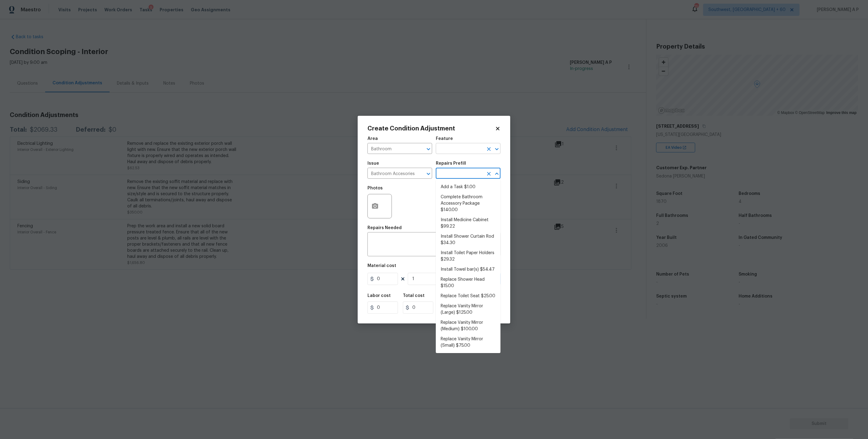 This screenshot has height=439, width=868. What do you see at coordinates (444, 139) in the screenshot?
I see `h5: Feature` at bounding box center [444, 139].